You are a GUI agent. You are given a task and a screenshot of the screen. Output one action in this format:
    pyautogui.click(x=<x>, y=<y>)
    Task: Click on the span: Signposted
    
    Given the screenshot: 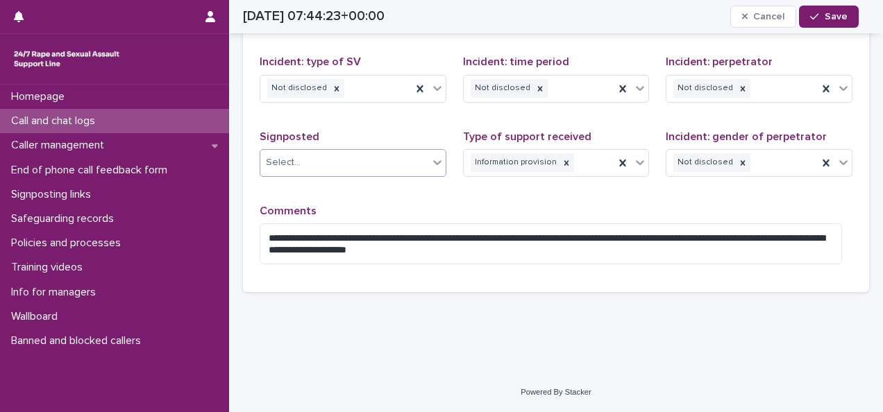 What is the action you would take?
    pyautogui.click(x=290, y=137)
    